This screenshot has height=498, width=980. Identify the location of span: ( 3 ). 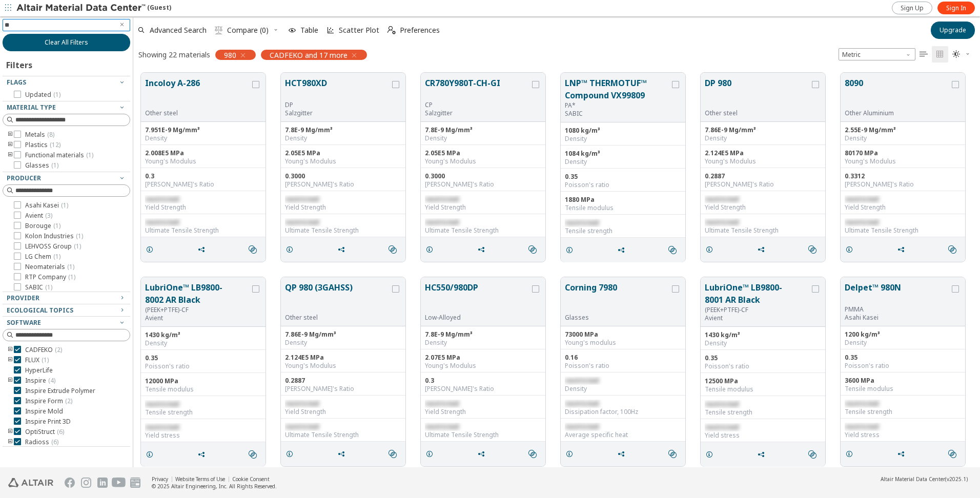
(49, 215).